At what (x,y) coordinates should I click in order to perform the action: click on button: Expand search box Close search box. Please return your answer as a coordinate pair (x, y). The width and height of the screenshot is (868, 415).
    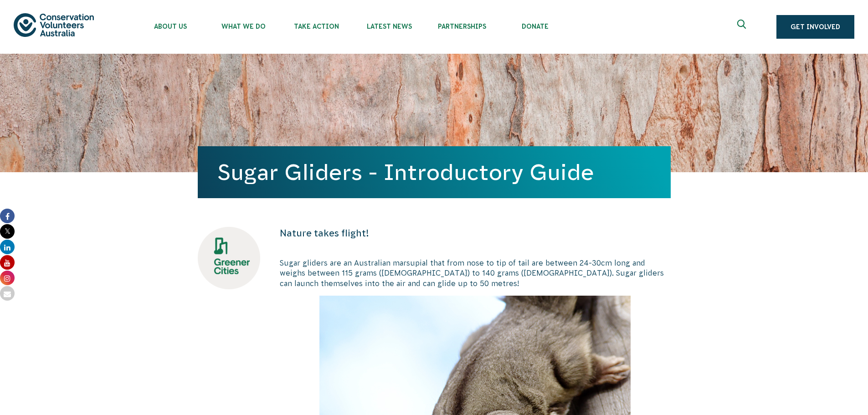
    Looking at the image, I should click on (743, 26).